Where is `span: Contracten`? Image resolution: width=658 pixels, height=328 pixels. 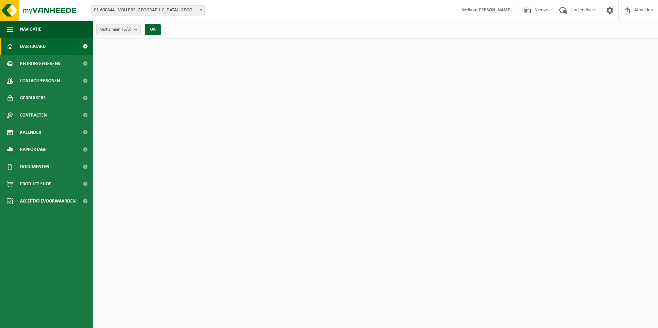 span: Contracten is located at coordinates (33, 115).